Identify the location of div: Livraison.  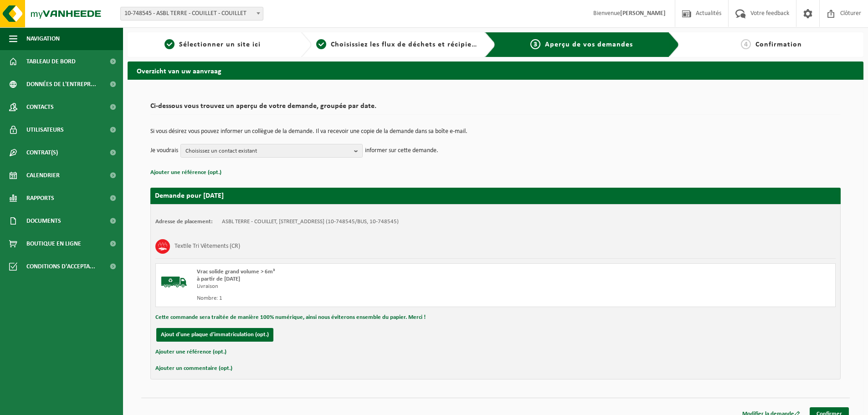
(364, 287).